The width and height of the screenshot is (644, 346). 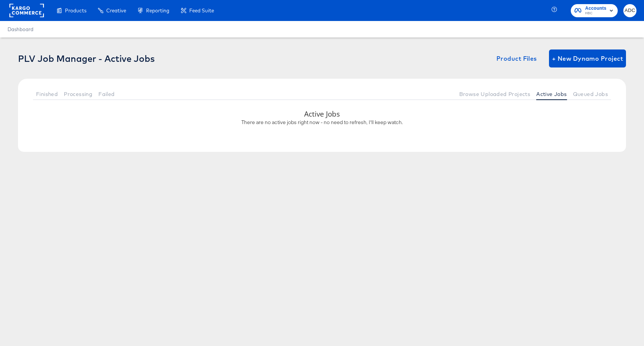 What do you see at coordinates (517, 58) in the screenshot?
I see `span: Product Files` at bounding box center [517, 58].